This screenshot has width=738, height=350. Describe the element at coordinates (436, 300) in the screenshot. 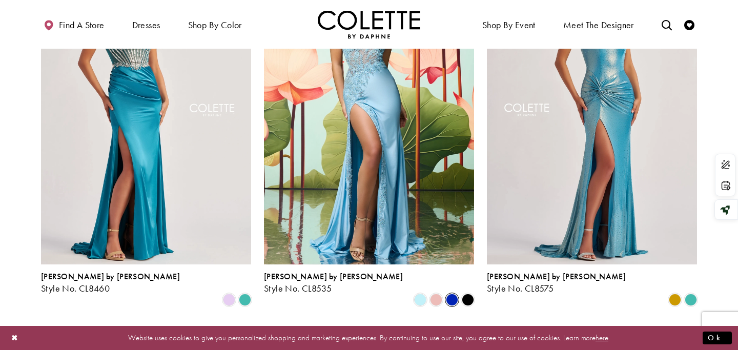

I see `i: Rose Gold` at that location.